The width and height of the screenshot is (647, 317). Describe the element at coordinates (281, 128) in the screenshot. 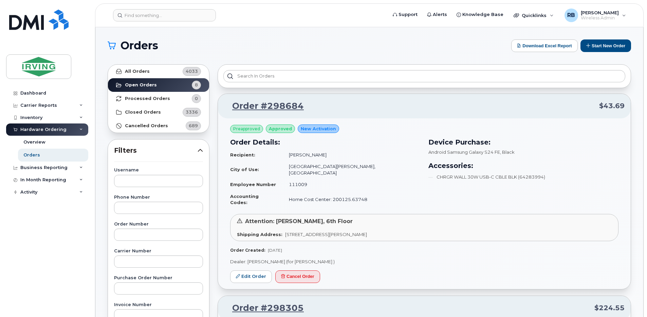

I see `span: approved` at that location.